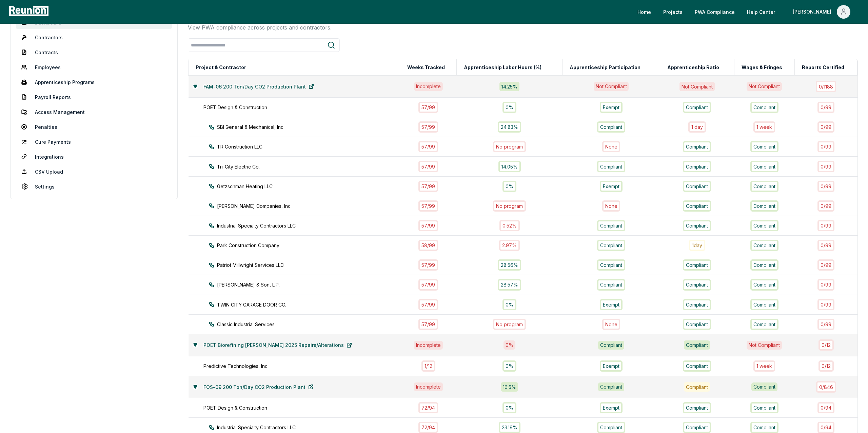  I want to click on button: Apprenticeship Ratio, so click(693, 68).